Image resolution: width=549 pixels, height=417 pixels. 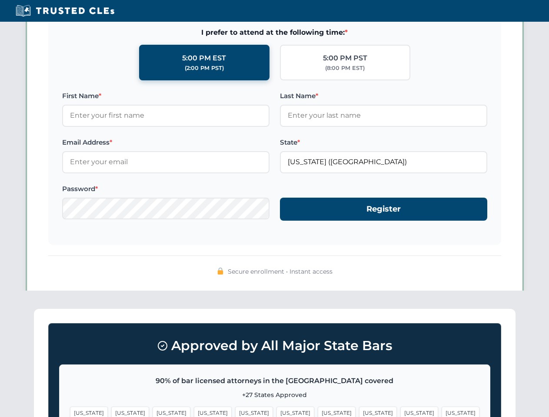 What do you see at coordinates (383, 209) in the screenshot?
I see `button: Register` at bounding box center [383, 209].